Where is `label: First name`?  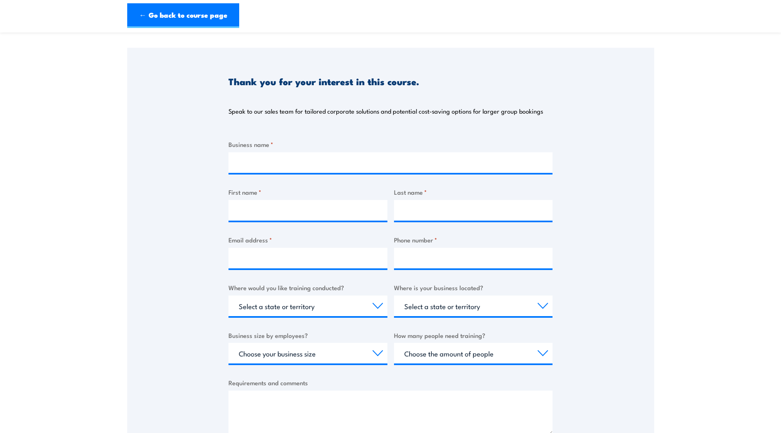 label: First name is located at coordinates (308, 192).